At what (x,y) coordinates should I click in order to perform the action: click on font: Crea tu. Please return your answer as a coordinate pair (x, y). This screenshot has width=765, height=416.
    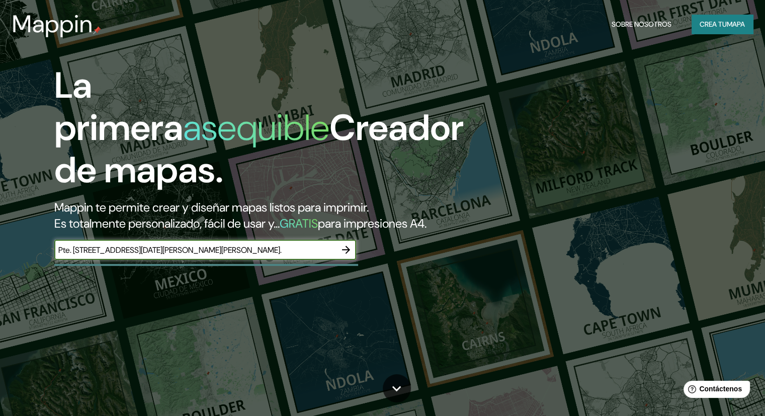
    Looking at the image, I should click on (713, 24).